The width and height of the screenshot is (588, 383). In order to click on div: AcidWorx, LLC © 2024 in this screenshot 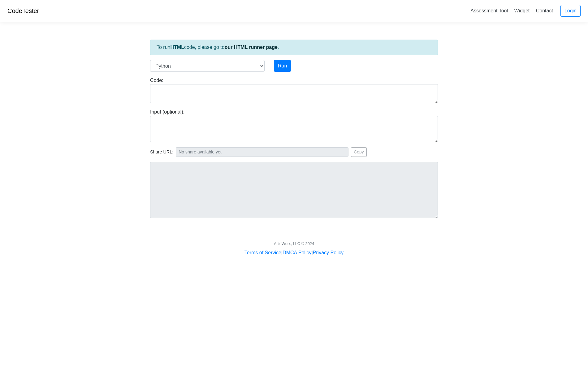, I will do `click(294, 244)`.